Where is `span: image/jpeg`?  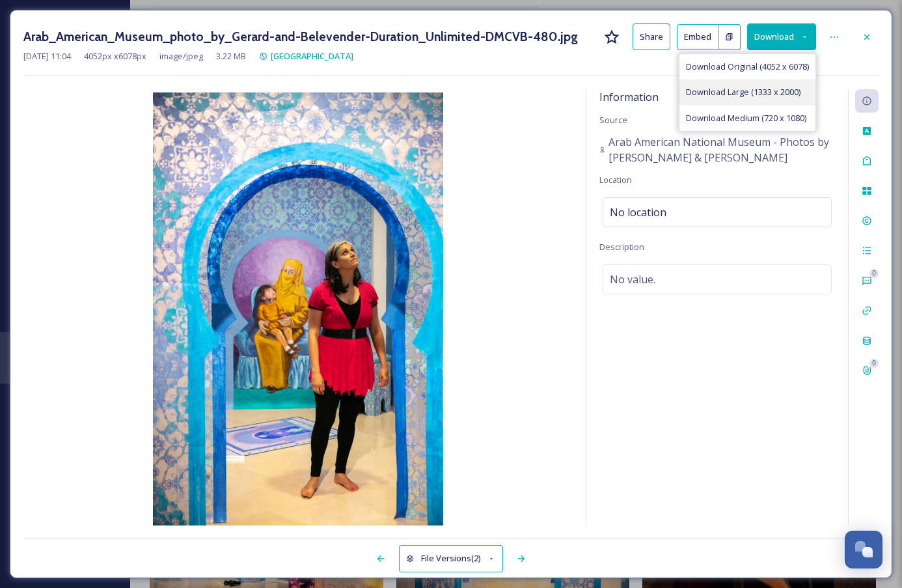
span: image/jpeg is located at coordinates (181, 56).